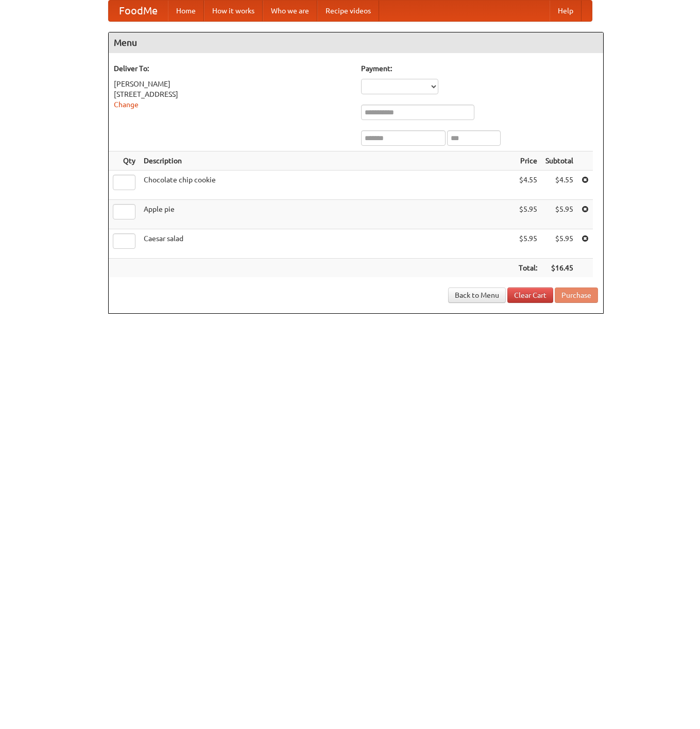 The height and width of the screenshot is (729, 700). I want to click on a: Home, so click(185, 11).